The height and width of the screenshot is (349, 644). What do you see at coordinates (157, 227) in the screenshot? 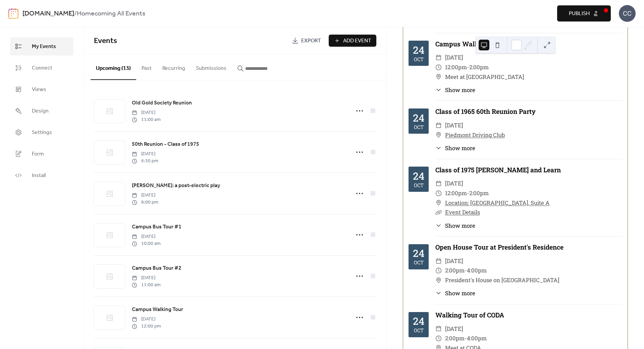
I see `span: Campus Bus Tour #1` at bounding box center [157, 227].